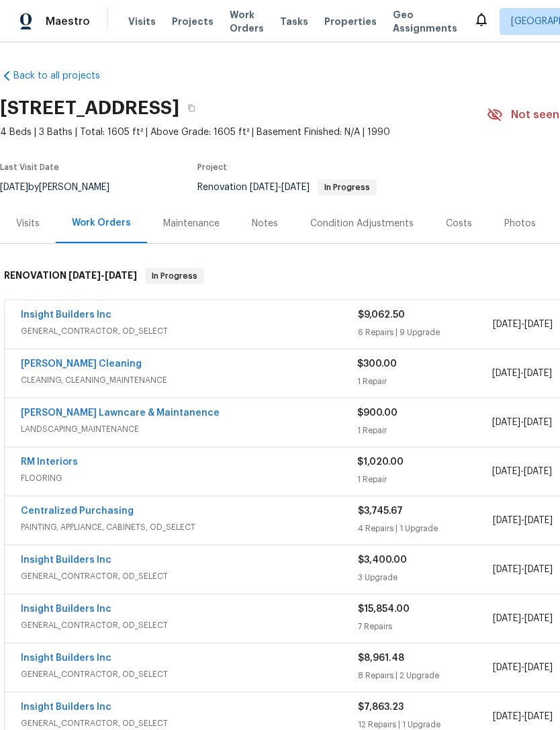 The height and width of the screenshot is (730, 560). What do you see at coordinates (377, 364) in the screenshot?
I see `span: $300.00` at bounding box center [377, 364].